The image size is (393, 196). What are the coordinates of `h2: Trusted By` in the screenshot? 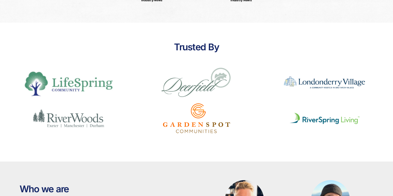 It's located at (196, 47).